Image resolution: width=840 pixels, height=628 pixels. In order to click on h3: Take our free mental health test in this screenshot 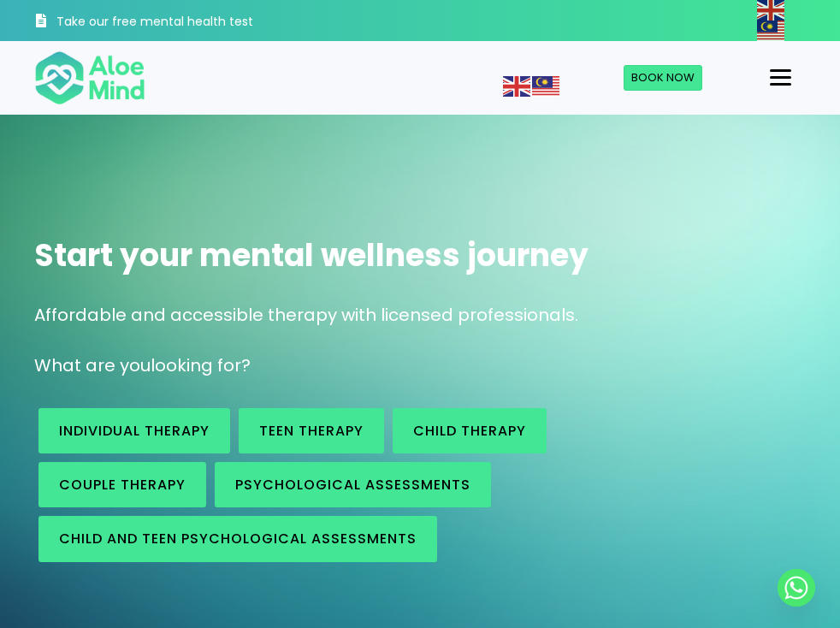, I will do `click(164, 22)`.